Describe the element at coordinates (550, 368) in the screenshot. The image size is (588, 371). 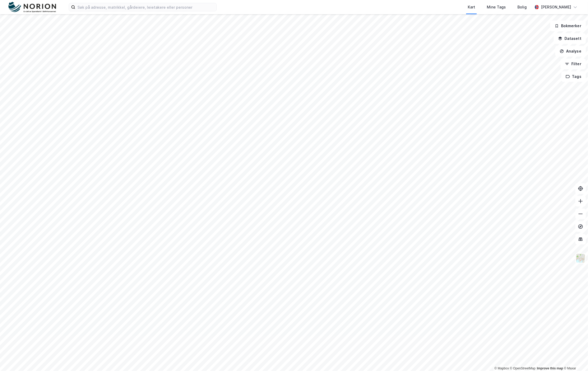
I see `a: Improve this map` at that location.